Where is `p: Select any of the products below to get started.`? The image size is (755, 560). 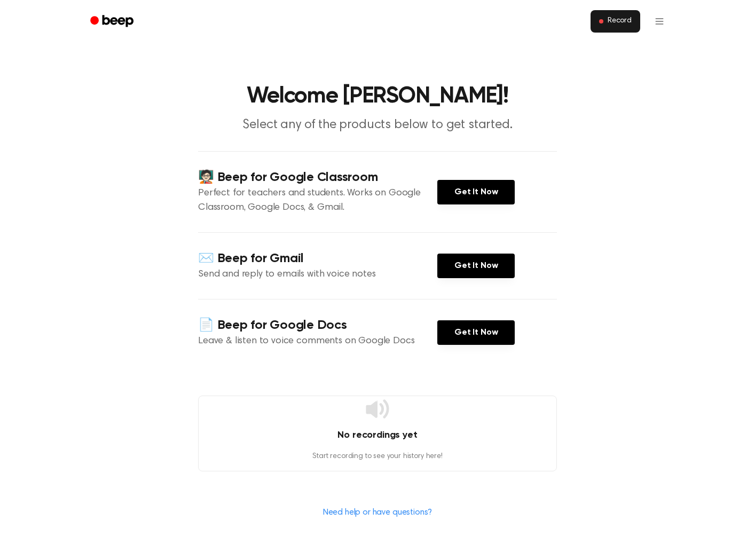 p: Select any of the products below to get started. is located at coordinates (378, 125).